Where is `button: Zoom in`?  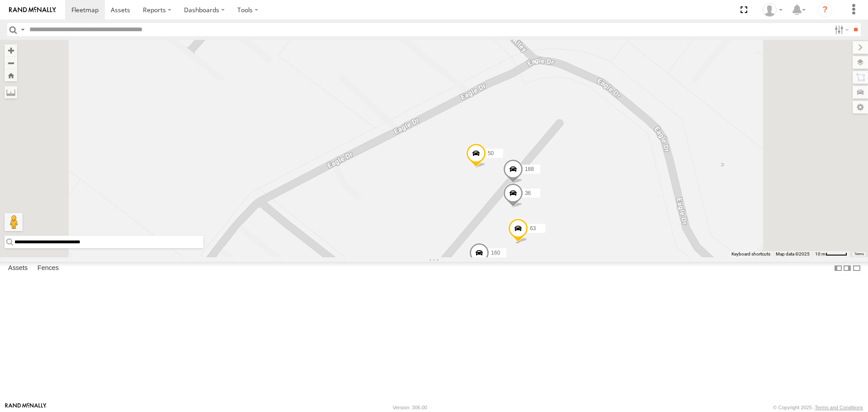
button: Zoom in is located at coordinates (11, 50).